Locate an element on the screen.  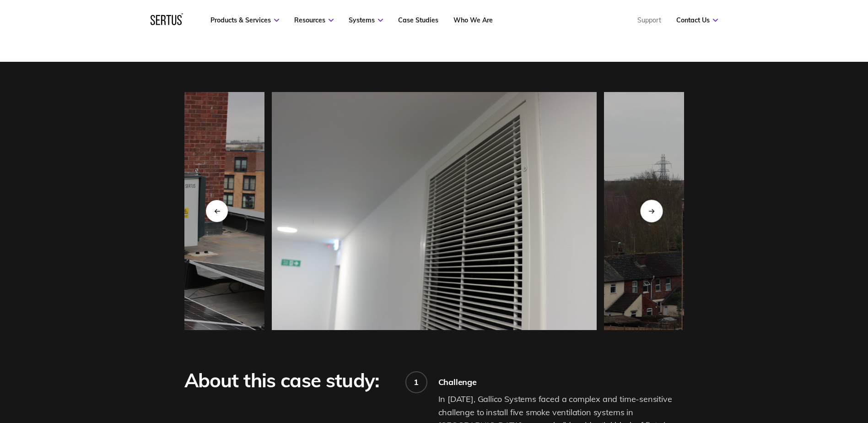
a: Contact Us is located at coordinates (697, 20).